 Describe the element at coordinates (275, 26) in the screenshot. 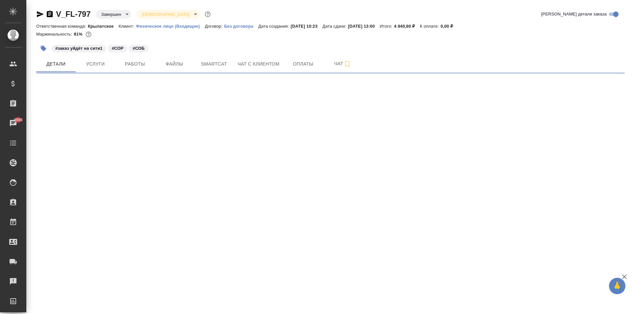

I see `p: Дата создания:` at that location.